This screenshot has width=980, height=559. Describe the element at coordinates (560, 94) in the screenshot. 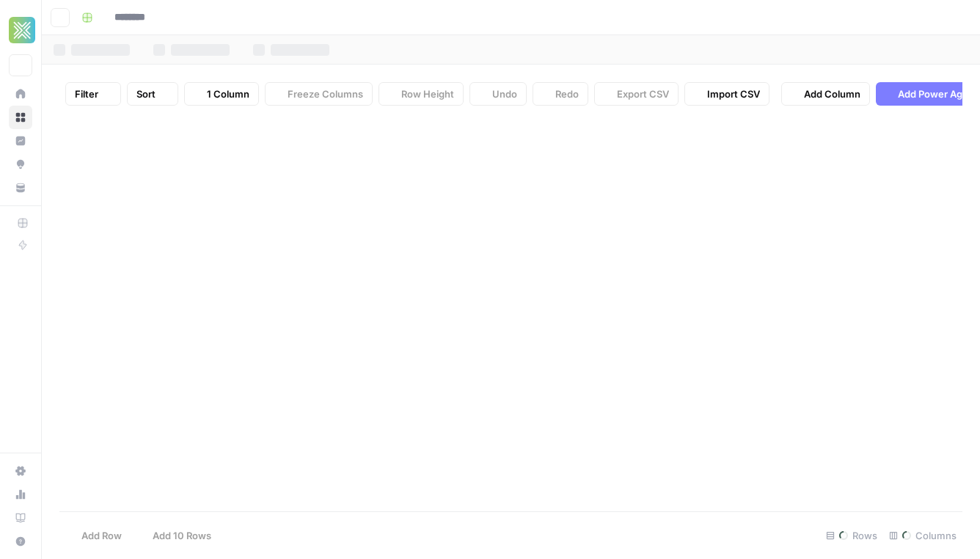

I see `button: Redo` at that location.